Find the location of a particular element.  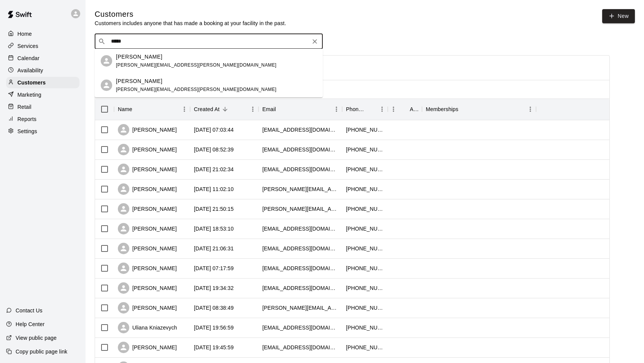

div: 2025-09-04 07:17:59 is located at coordinates (214, 268).